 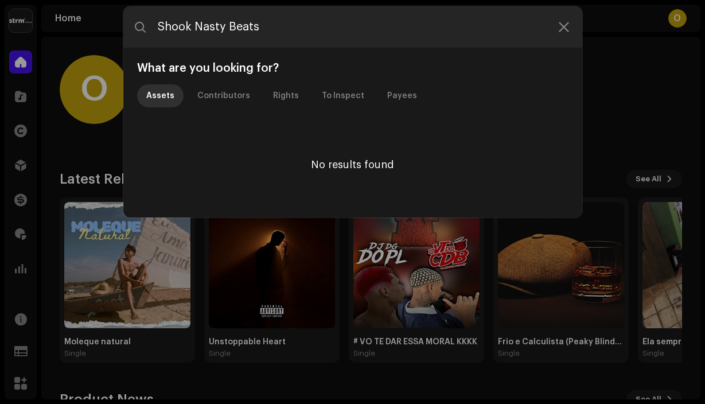 I want to click on span: No results found, so click(x=352, y=165).